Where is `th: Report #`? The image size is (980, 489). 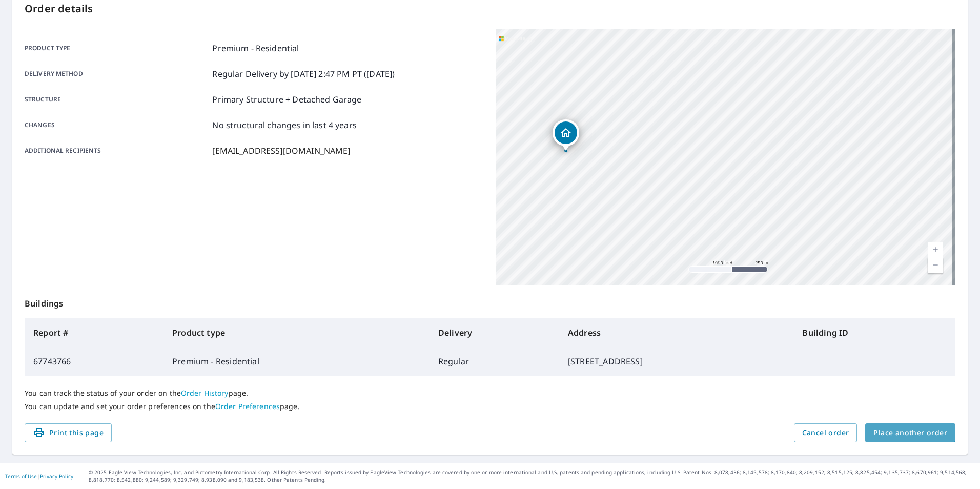
th: Report # is located at coordinates (94, 332).